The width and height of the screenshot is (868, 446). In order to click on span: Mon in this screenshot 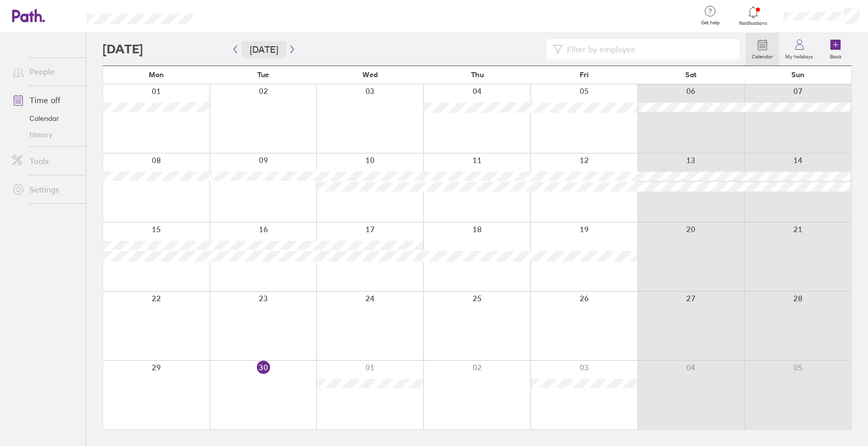, I will do `click(156, 74)`.